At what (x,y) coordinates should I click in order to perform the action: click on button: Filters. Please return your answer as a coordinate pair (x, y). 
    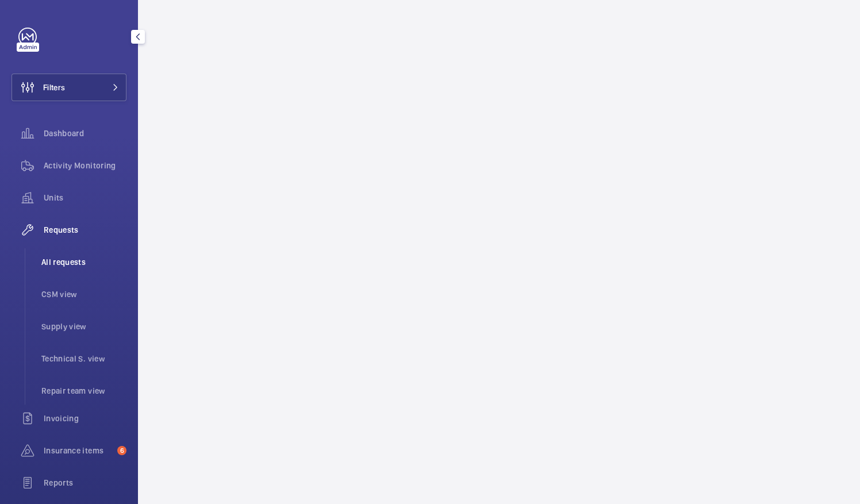
    Looking at the image, I should click on (69, 87).